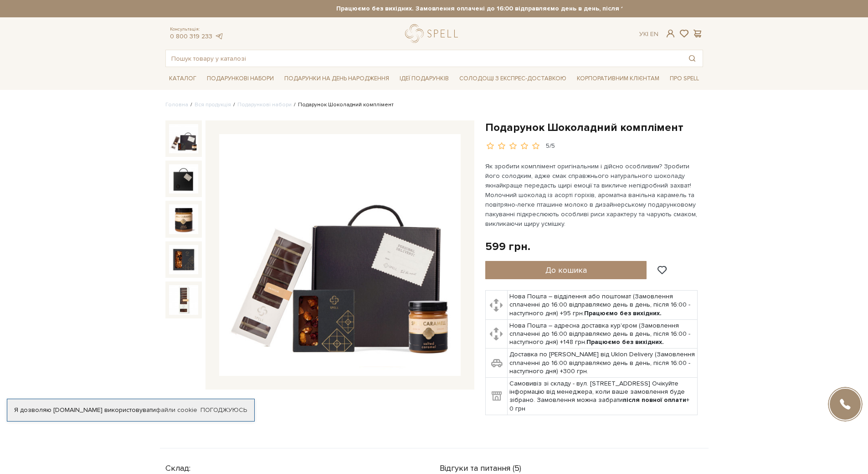 Image resolution: width=868 pixels, height=474 pixels. What do you see at coordinates (692, 58) in the screenshot?
I see `button: Пошук товару у каталозі` at bounding box center [692, 58].